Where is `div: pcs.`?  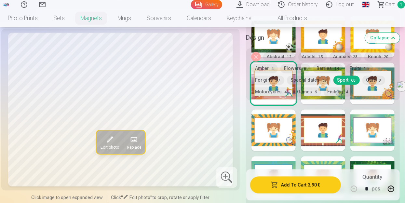 div: pcs. is located at coordinates (377, 189).